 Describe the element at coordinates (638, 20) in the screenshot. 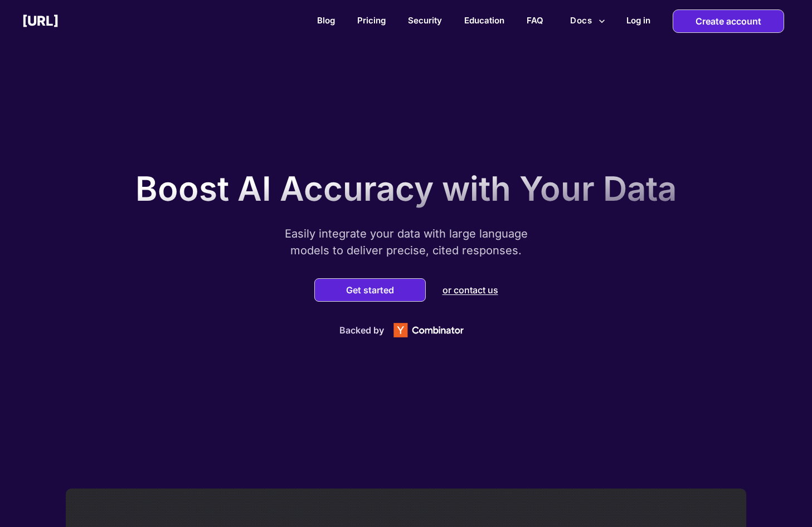

I see `h2: Log in` at that location.